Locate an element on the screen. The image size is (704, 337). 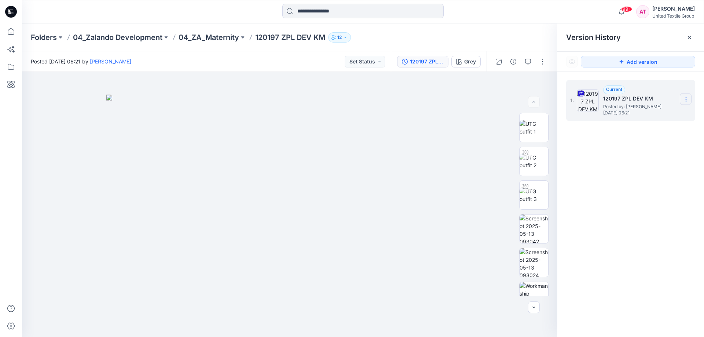
img: UTG outfit 1 is located at coordinates (534, 128).